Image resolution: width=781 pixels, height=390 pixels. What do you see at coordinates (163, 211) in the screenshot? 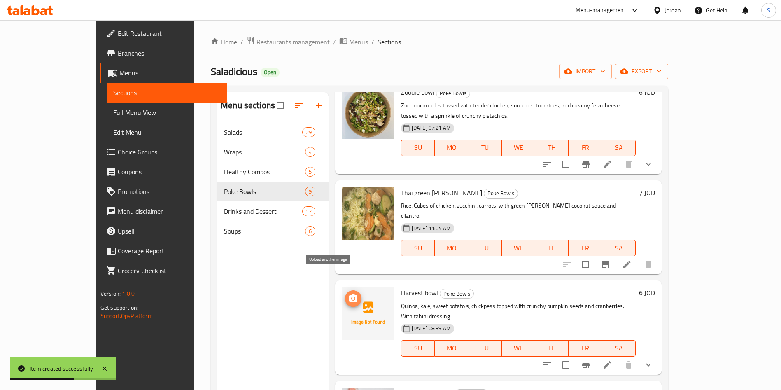
I see `a: Menu disclaimer` at bounding box center [163, 211].